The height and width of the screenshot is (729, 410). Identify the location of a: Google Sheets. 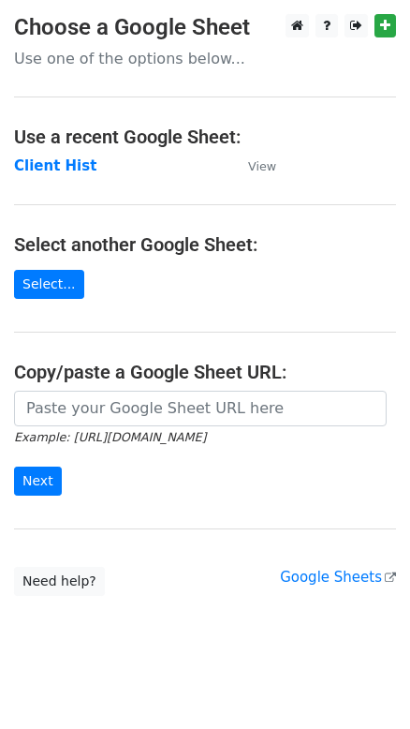
(338, 577).